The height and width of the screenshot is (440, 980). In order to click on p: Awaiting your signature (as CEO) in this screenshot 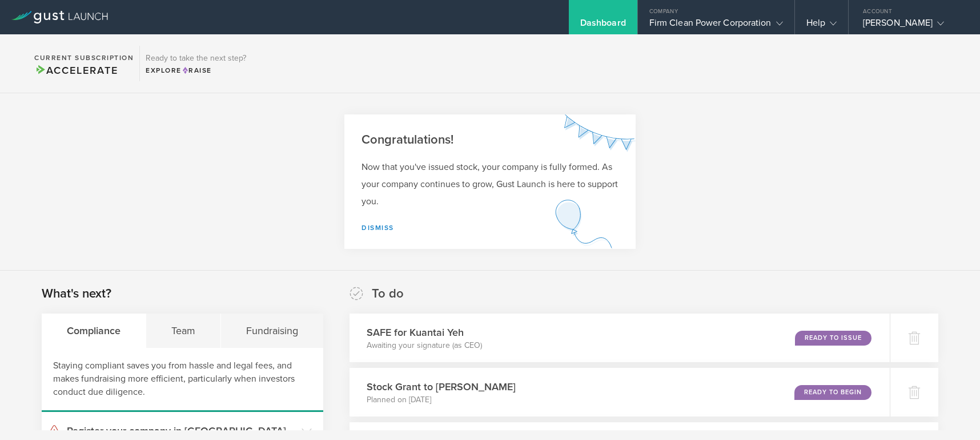, I will do `click(425, 345)`.